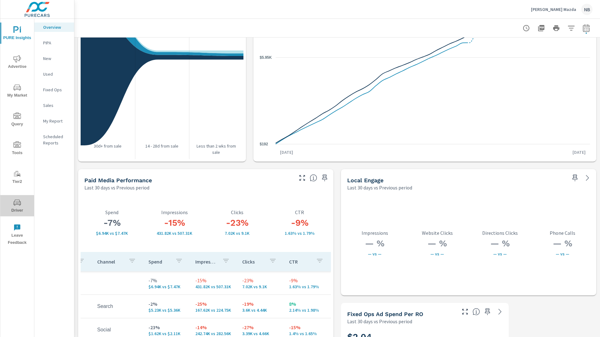  I want to click on div: New, so click(54, 58).